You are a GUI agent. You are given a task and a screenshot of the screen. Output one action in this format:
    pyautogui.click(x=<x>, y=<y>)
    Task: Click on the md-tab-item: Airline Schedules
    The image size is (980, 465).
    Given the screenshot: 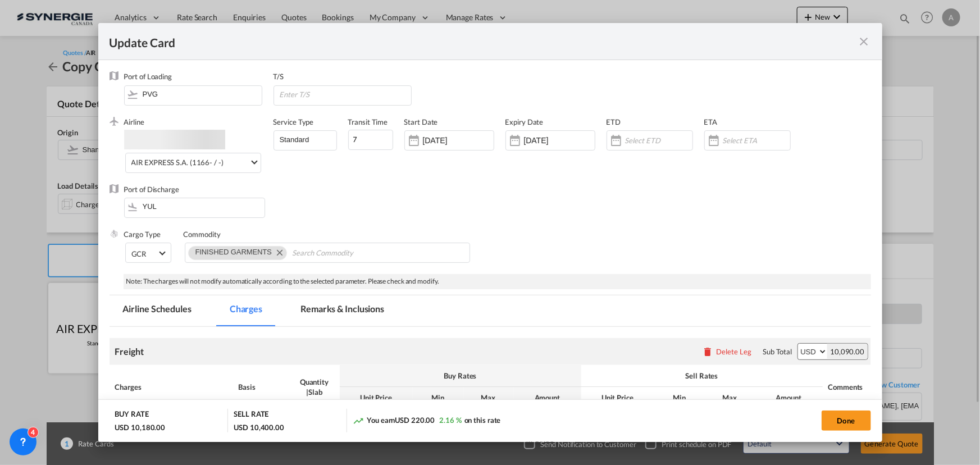 What is the action you would take?
    pyautogui.click(x=157, y=311)
    